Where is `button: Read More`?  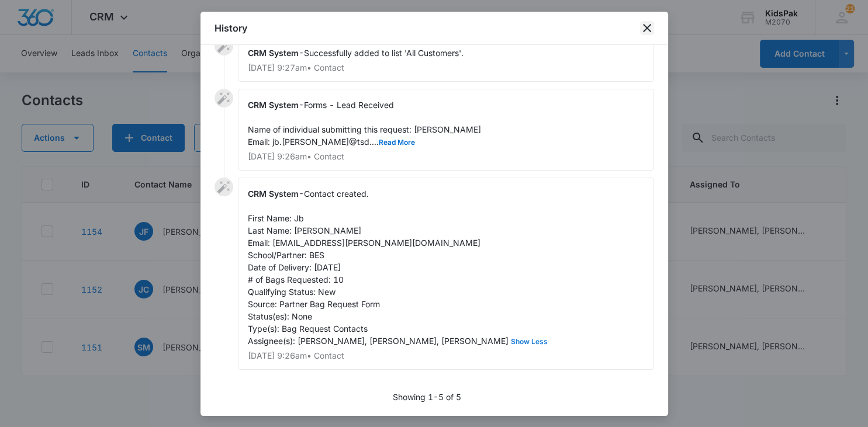
button: Read More is located at coordinates (397, 143).